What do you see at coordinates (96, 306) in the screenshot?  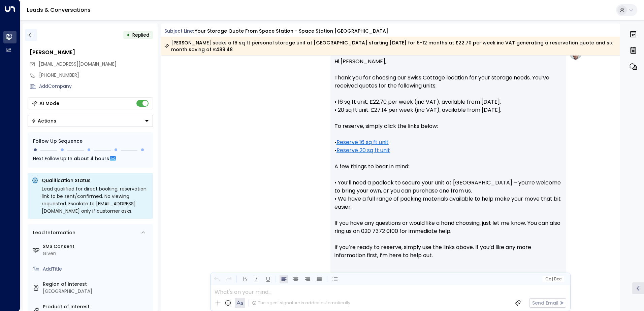 I see `label: Product of Interest` at bounding box center [96, 306].